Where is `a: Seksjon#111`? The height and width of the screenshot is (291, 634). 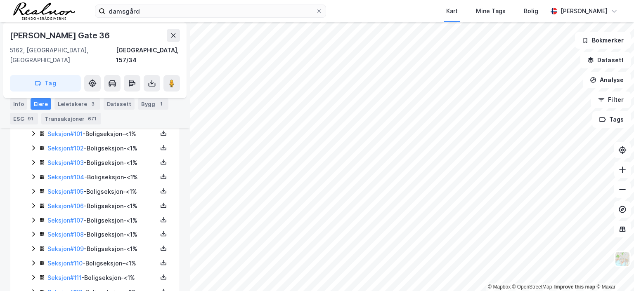
a: Seksjon#111 is located at coordinates (64, 278).